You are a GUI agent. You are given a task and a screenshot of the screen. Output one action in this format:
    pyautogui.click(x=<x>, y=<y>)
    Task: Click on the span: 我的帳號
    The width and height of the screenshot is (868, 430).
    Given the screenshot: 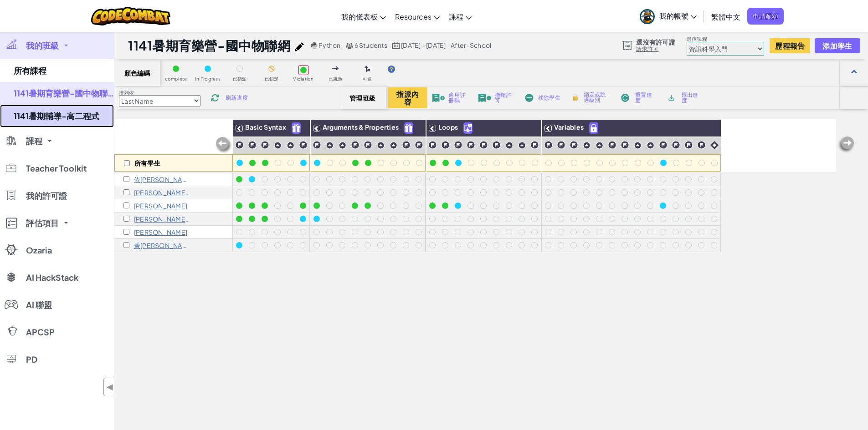 What is the action you would take?
    pyautogui.click(x=678, y=15)
    